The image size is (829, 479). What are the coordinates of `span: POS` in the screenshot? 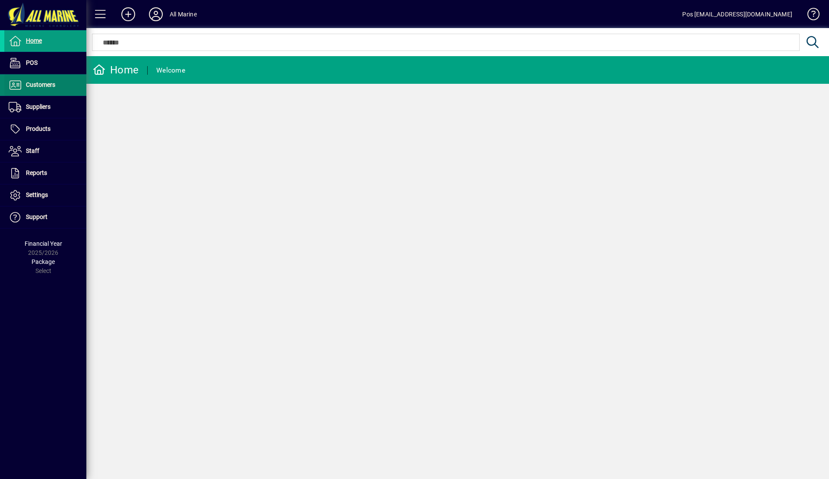 It's located at (32, 63).